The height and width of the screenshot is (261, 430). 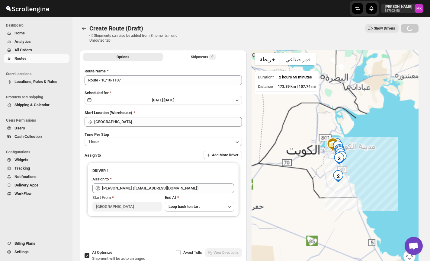 I want to click on div: End At, so click(x=200, y=198).